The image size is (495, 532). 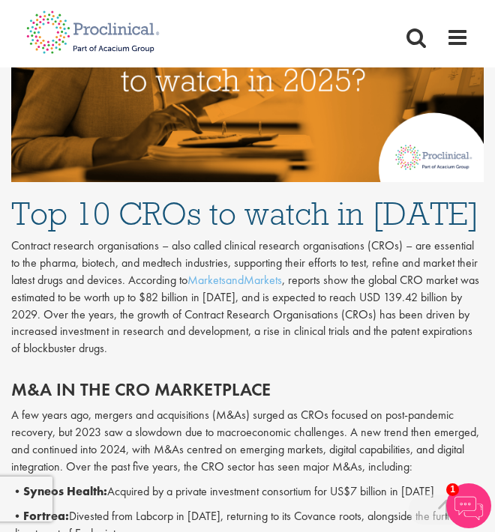 What do you see at coordinates (469, 506) in the screenshot?
I see `img: Chatbot` at bounding box center [469, 506].